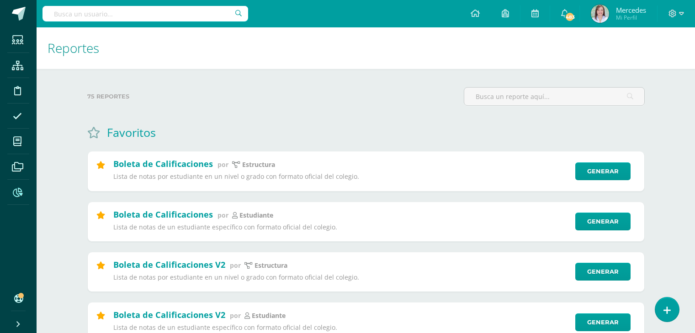 The height and width of the screenshot is (333, 695). What do you see at coordinates (145, 14) in the screenshot?
I see `input: Busca un usuario...` at bounding box center [145, 14].